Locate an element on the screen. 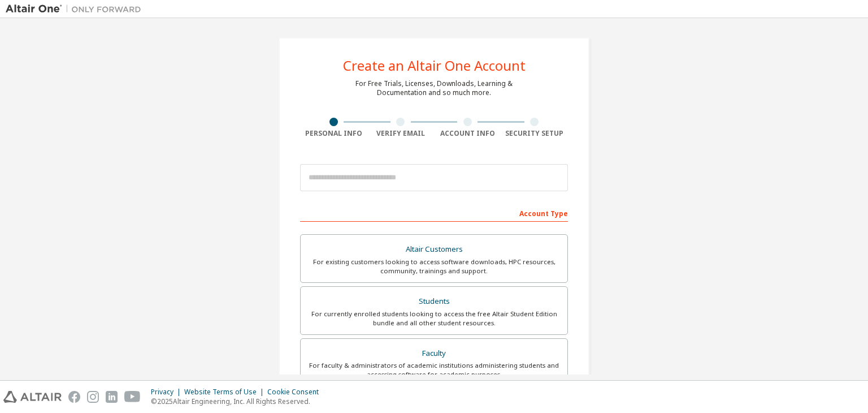 The width and height of the screenshot is (868, 413). div: Students is located at coordinates (434, 301).